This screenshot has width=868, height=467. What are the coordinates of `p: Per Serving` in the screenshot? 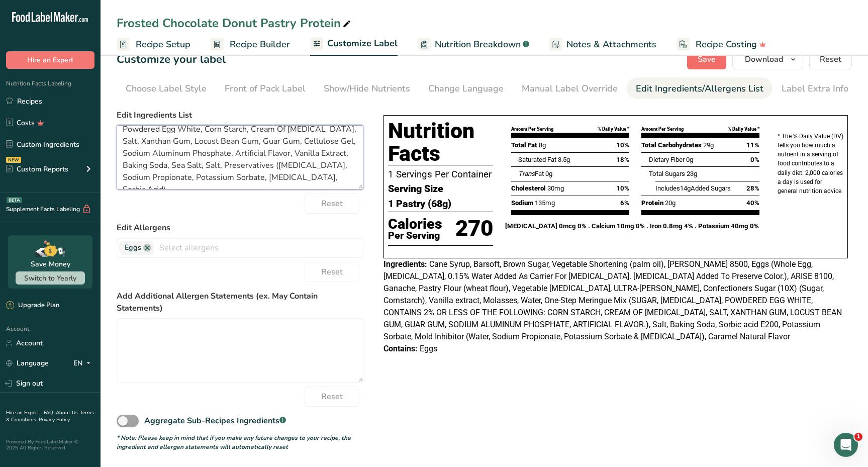 It's located at (415, 236).